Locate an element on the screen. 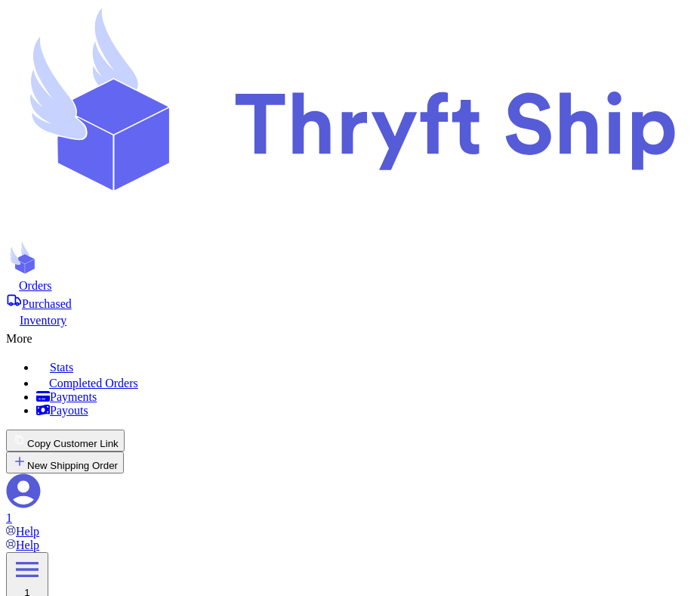 Image resolution: width=700 pixels, height=596 pixels. span: Payouts is located at coordinates (68, 409).